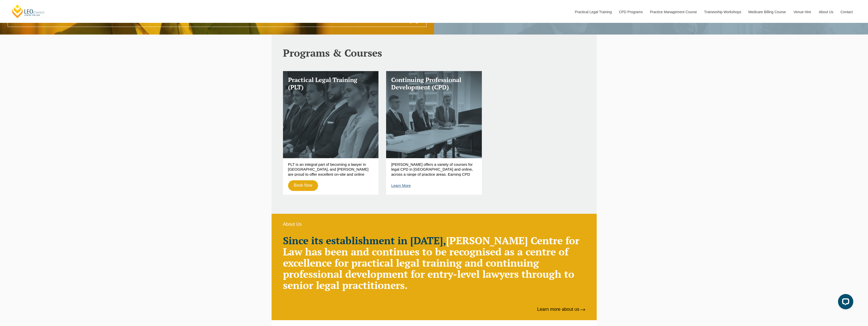 This screenshot has width=868, height=326. I want to click on a: Learn More, so click(401, 186).